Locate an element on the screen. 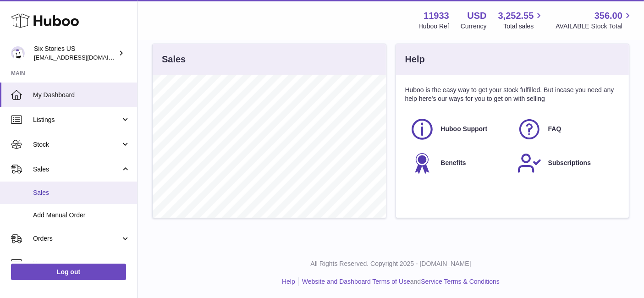 This screenshot has width=644, height=298. a: 3,252.55 Total sales is located at coordinates (521, 20).